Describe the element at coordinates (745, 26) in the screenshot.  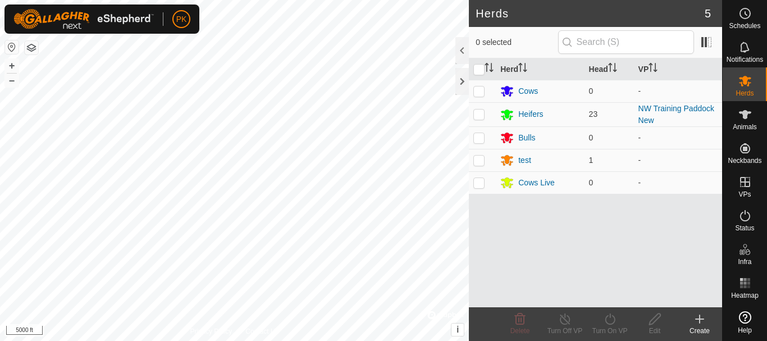
I see `span: Schedules` at that location.